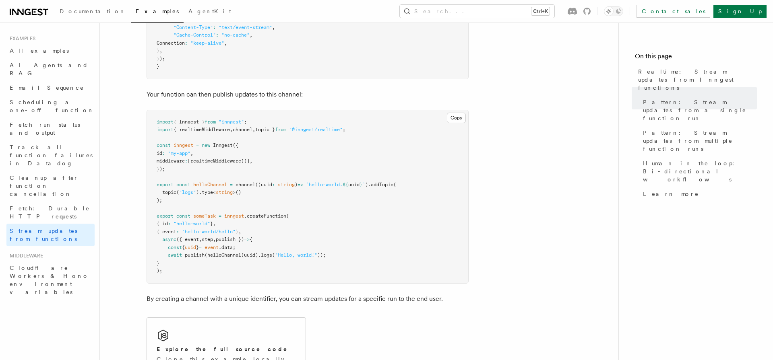 This screenshot has height=360, width=773. What do you see at coordinates (188, 192) in the screenshot?
I see `span: "logs"` at bounding box center [188, 192].